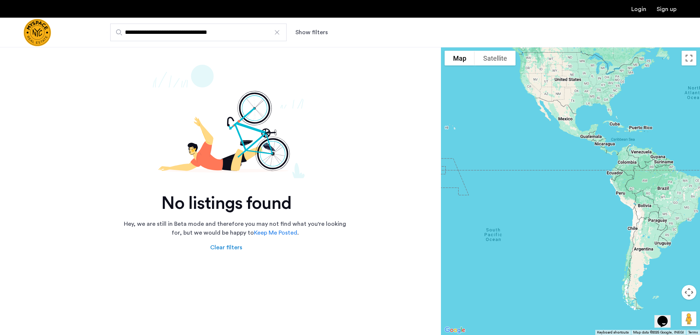  Describe the element at coordinates (689, 292) in the screenshot. I see `button: Map camera controls` at that location.